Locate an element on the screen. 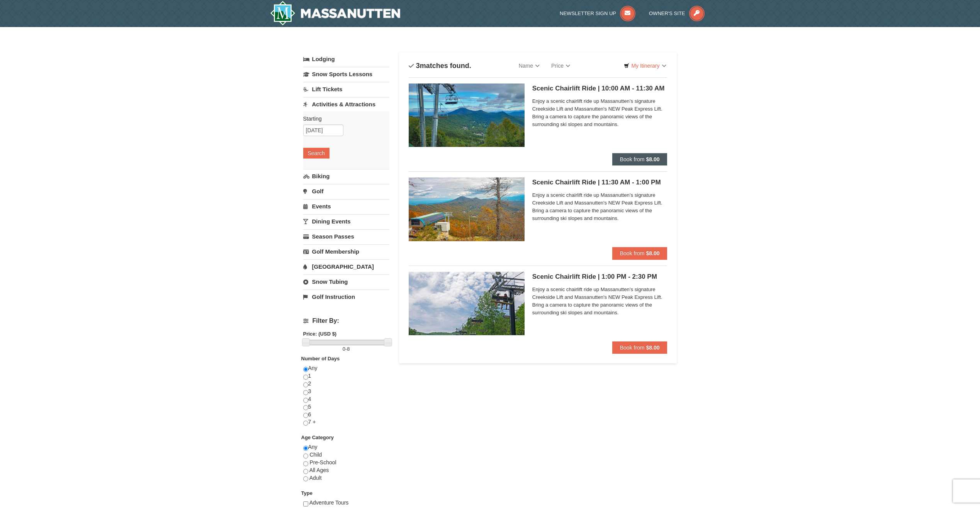 The image size is (980, 508). strong: Type is located at coordinates (307, 493).